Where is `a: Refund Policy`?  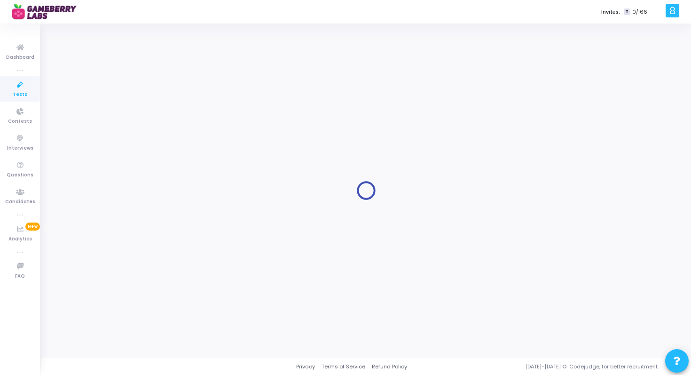 a: Refund Policy is located at coordinates (389, 366).